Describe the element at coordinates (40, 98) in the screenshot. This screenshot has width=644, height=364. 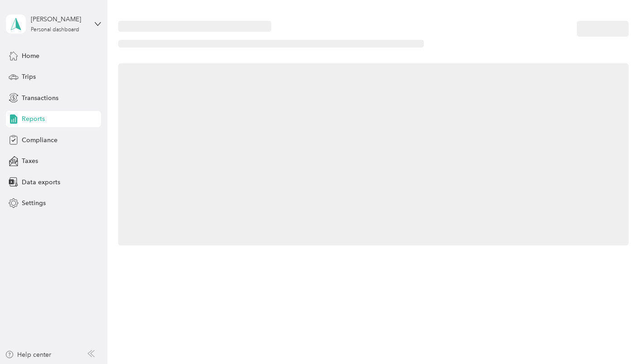
I see `span: Transactions` at that location.